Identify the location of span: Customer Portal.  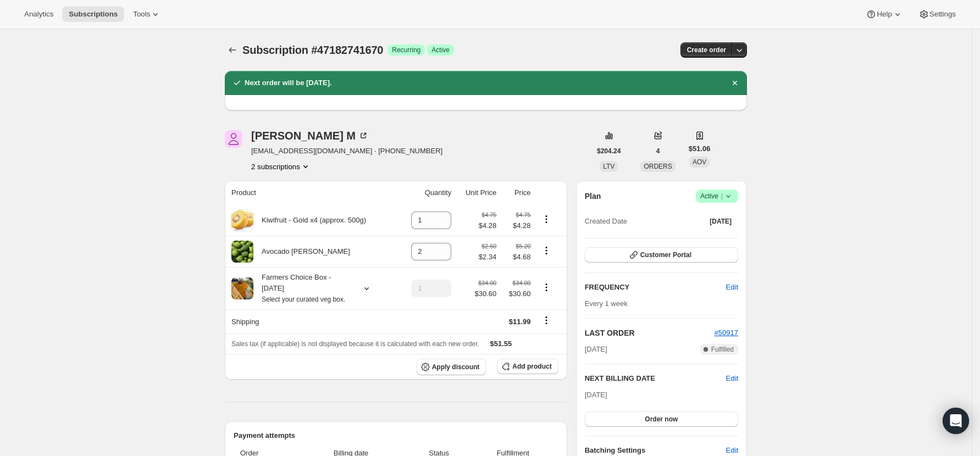
(666, 255).